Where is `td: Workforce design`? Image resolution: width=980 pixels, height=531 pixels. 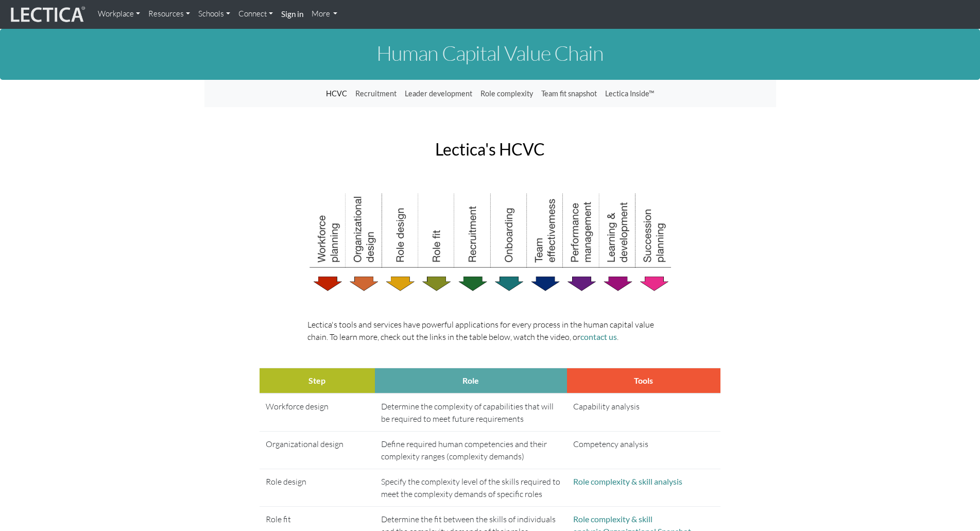
td: Workforce design is located at coordinates (317, 412).